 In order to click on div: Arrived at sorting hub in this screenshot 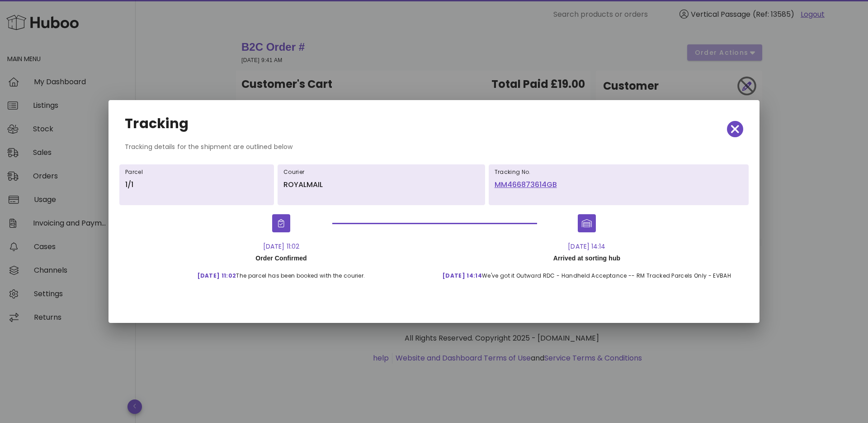, I will do `click(587, 258)`.